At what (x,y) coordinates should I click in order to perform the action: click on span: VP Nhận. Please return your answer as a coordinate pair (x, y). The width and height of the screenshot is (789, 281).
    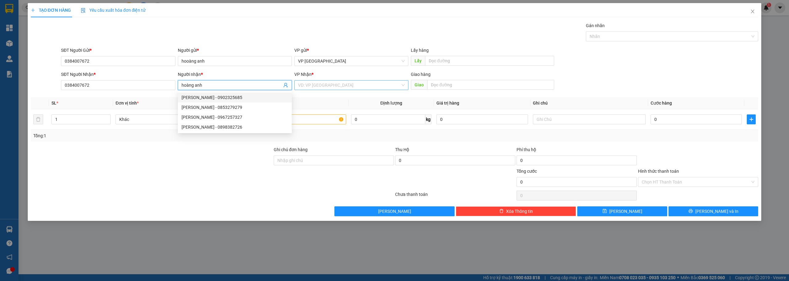
    Looking at the image, I should click on (303, 74).